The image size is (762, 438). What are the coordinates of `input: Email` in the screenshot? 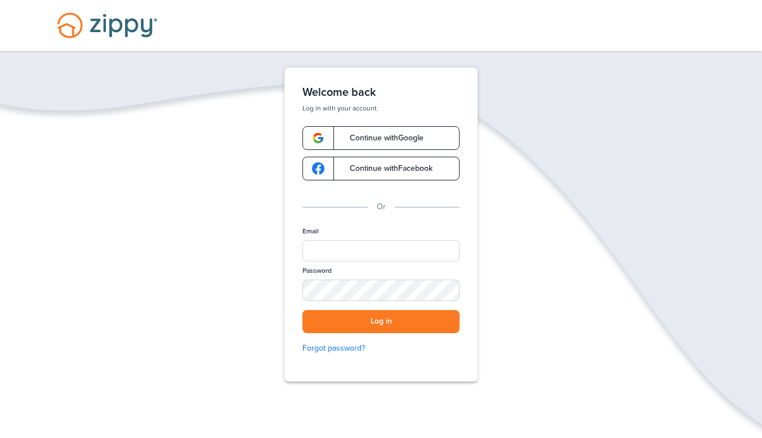 It's located at (381, 251).